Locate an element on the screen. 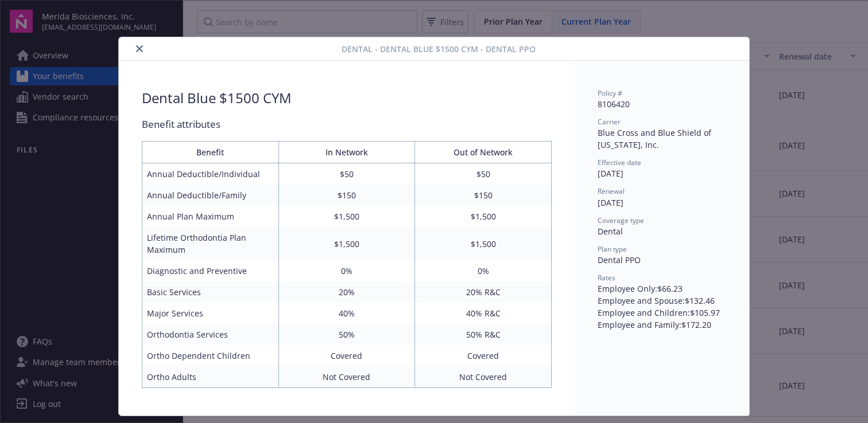 The height and width of the screenshot is (423, 868). div: Employee Only : $66.23 is located at coordinates (662, 288).